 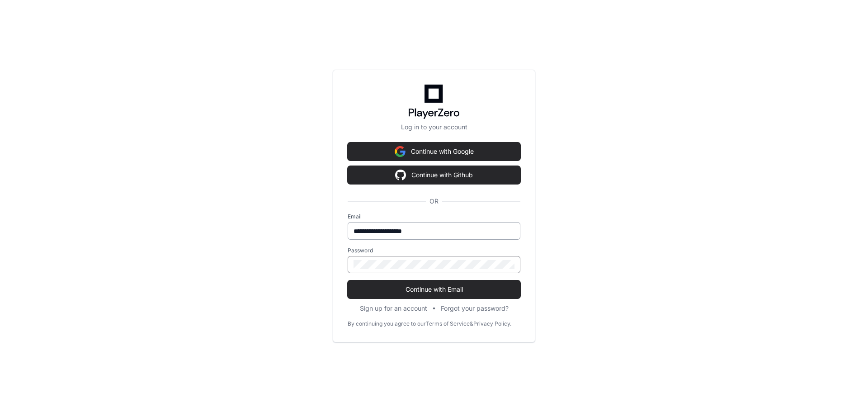 I want to click on label: Password, so click(x=434, y=250).